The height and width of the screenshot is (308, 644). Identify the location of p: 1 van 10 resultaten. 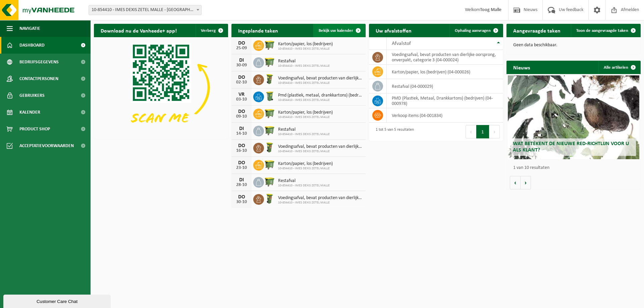
(575, 168).